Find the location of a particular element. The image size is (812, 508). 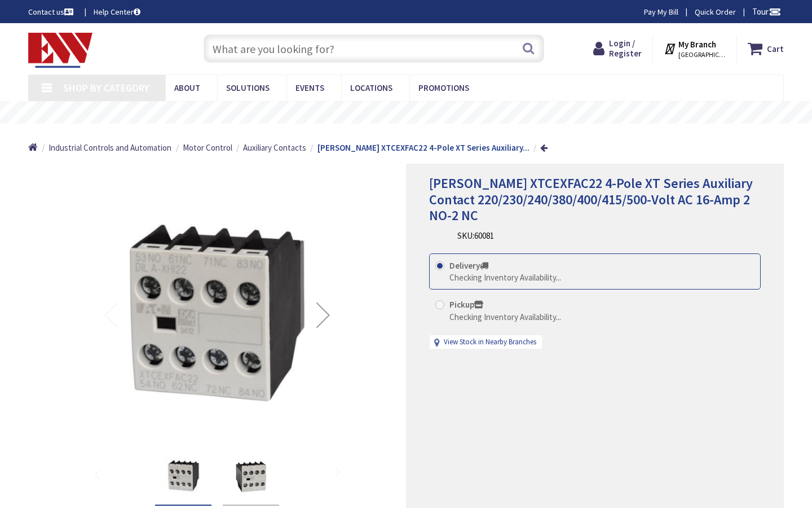

a: Motor Control is located at coordinates (207, 147).